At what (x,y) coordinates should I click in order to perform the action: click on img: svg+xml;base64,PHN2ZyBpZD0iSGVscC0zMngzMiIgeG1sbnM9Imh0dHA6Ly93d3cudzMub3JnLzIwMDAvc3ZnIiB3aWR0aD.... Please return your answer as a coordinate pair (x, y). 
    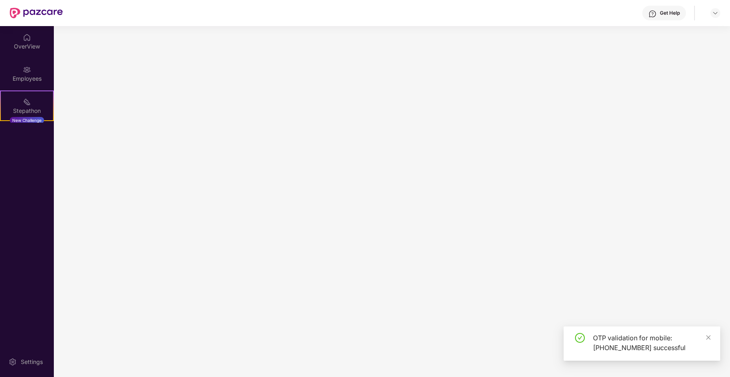
    Looking at the image, I should click on (653, 14).